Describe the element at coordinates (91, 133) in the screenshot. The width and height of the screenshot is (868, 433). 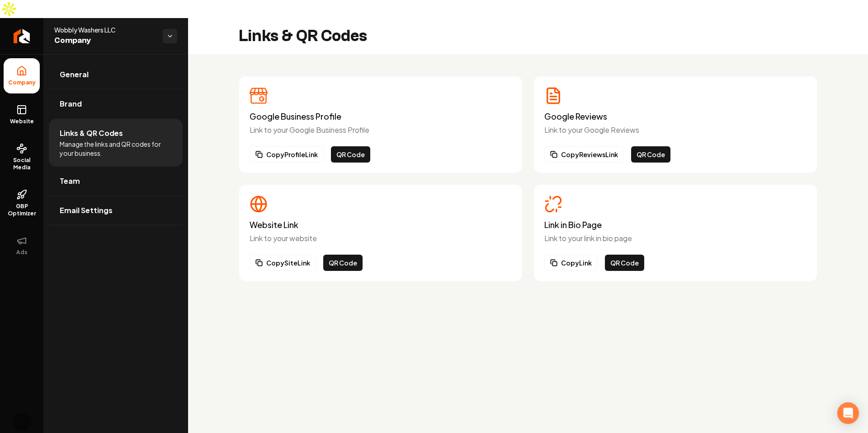
I see `span: Links & QR Codes` at that location.